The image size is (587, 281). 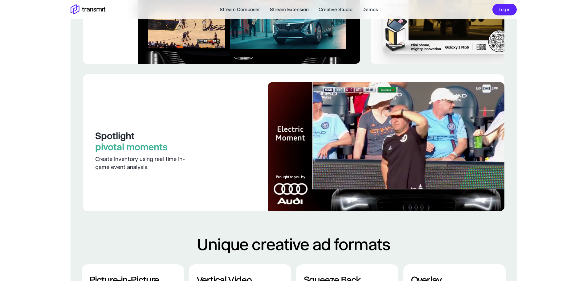 What do you see at coordinates (131, 147) in the screenshot?
I see `span: pivotal moments` at bounding box center [131, 147].